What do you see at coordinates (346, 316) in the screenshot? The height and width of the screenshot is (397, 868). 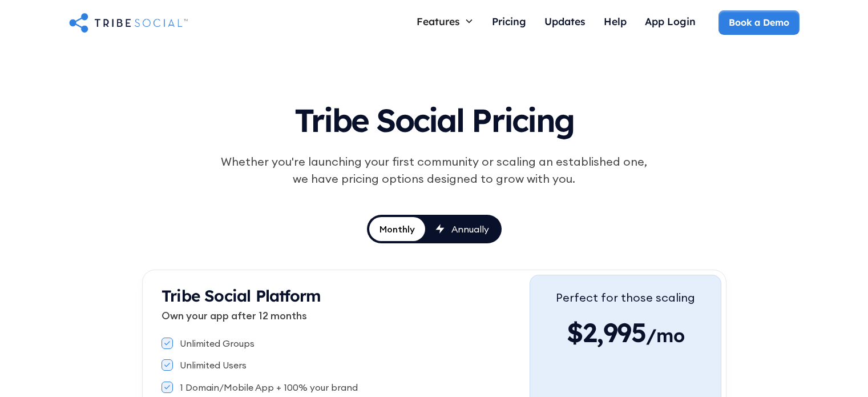 I see `p: Own your app after 12 months` at bounding box center [346, 316].